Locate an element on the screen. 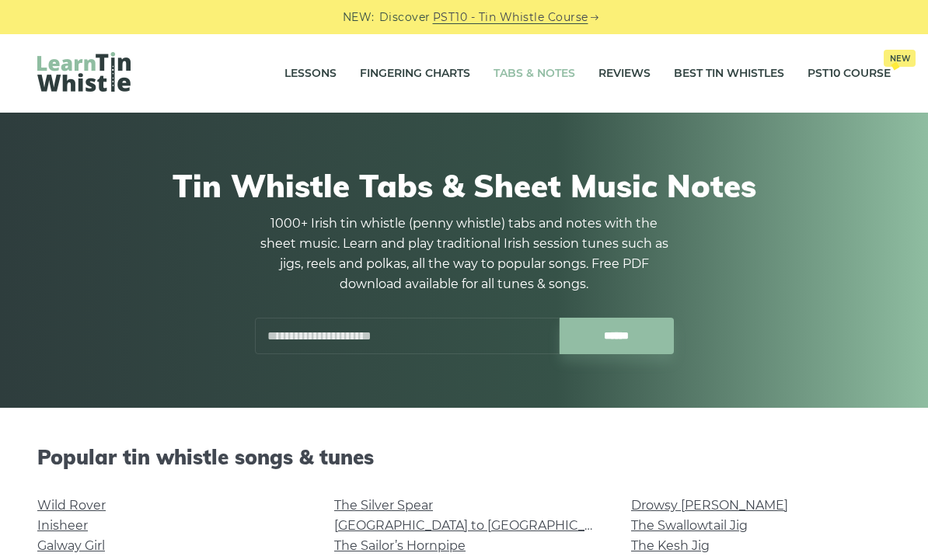 The width and height of the screenshot is (928, 560). a: The Kesh Jig is located at coordinates (670, 545).